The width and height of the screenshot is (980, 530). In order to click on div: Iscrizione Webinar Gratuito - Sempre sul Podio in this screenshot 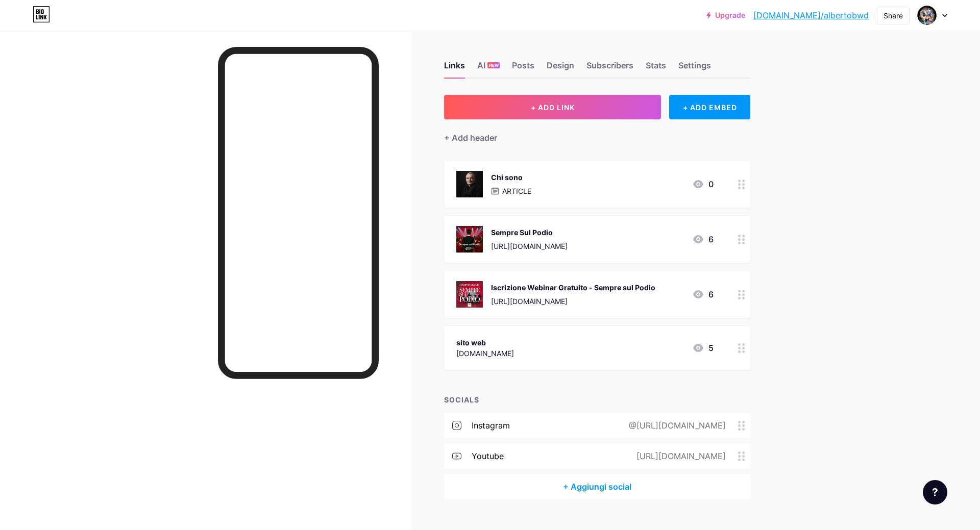, I will do `click(573, 287)`.